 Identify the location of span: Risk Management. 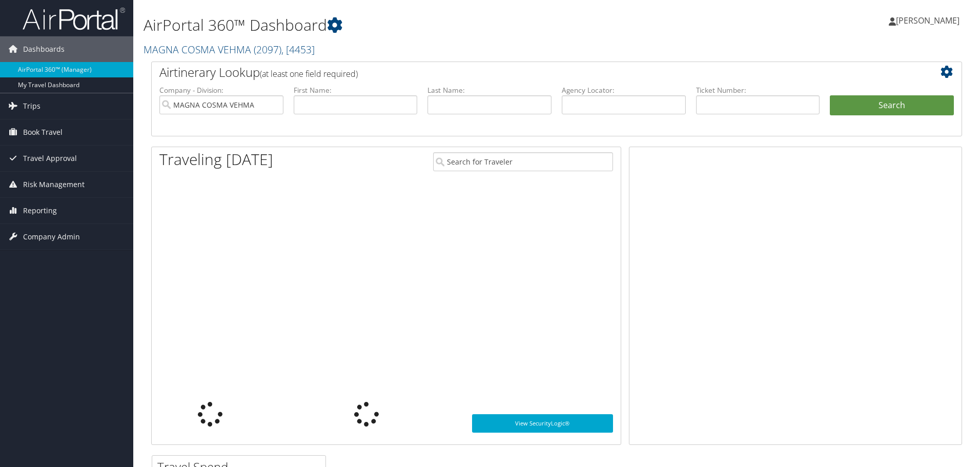
(54, 184).